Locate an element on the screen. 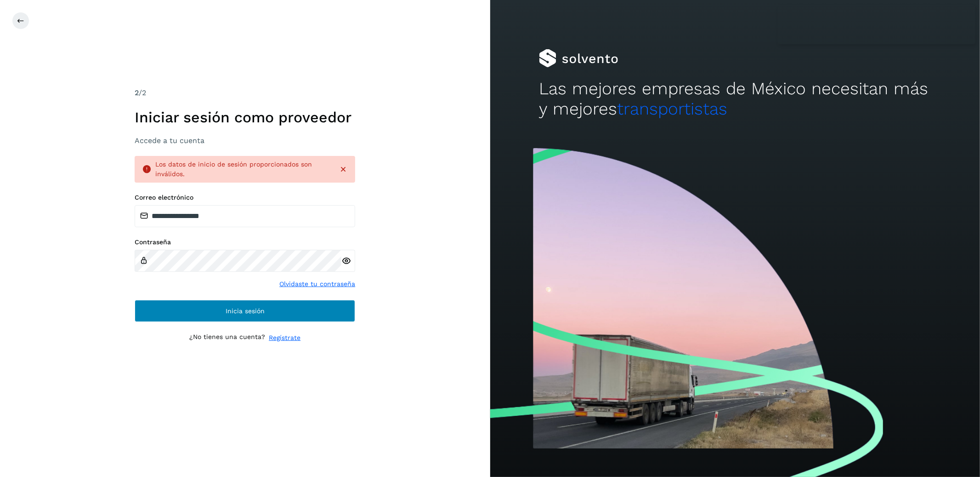 Image resolution: width=980 pixels, height=477 pixels. span: Inicia sesión is located at coordinates (245, 310).